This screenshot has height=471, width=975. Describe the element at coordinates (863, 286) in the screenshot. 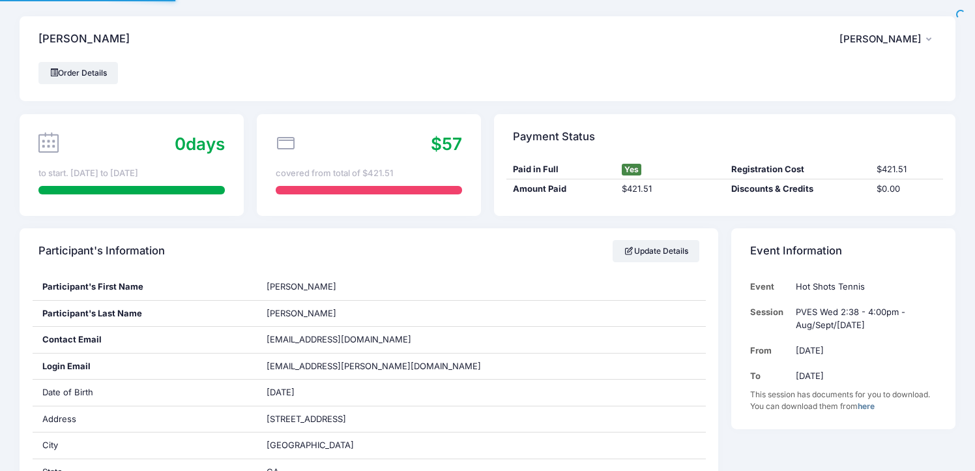

I see `td: Hot Shots Tennis` at that location.